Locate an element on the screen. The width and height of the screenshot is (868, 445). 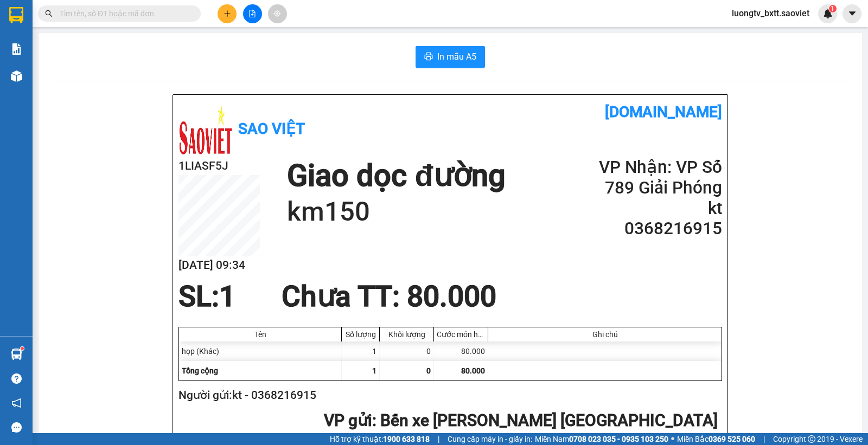
button: aim is located at coordinates (277, 13).